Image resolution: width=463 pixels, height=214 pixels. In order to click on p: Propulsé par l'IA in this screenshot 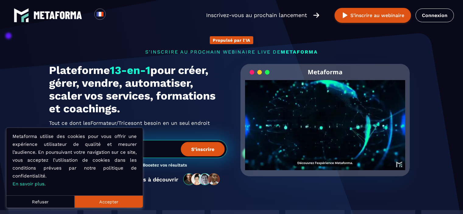, I will do `click(232, 40)`.